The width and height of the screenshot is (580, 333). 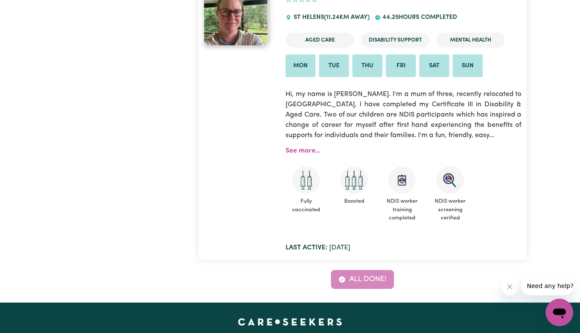 I want to click on img: Care and support worker has received booster dose of COVID-19 vaccination, so click(x=354, y=180).